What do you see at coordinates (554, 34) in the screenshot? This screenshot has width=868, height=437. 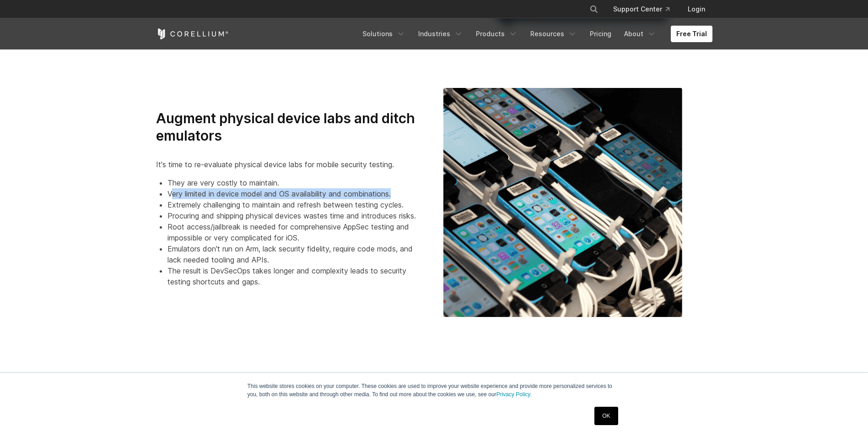 I see `a: Resources` at bounding box center [554, 34].